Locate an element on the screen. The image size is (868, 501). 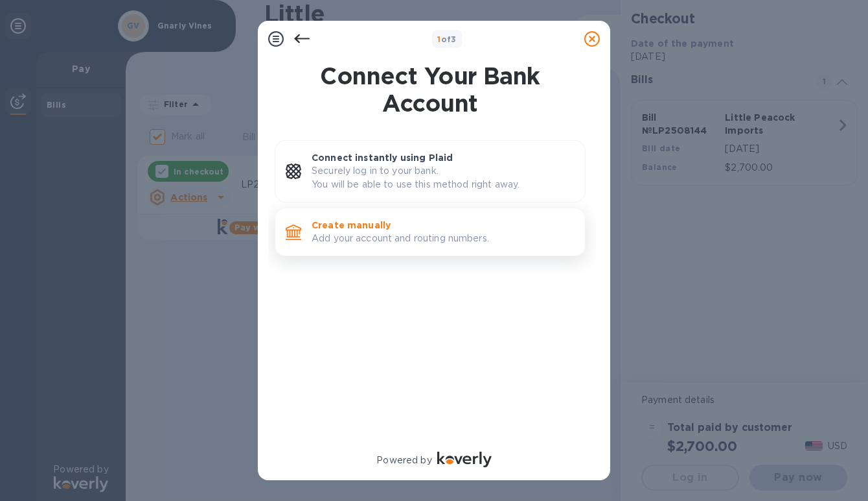
span: 1 is located at coordinates (439, 39).